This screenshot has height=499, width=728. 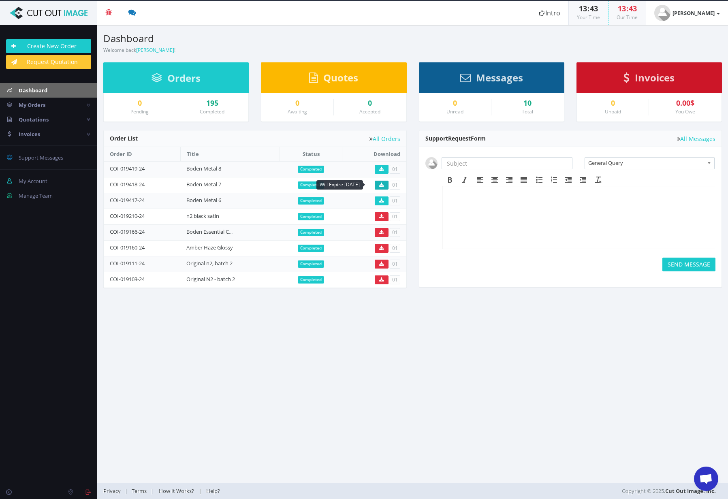 I want to click on h3: Dashboard, so click(x=255, y=38).